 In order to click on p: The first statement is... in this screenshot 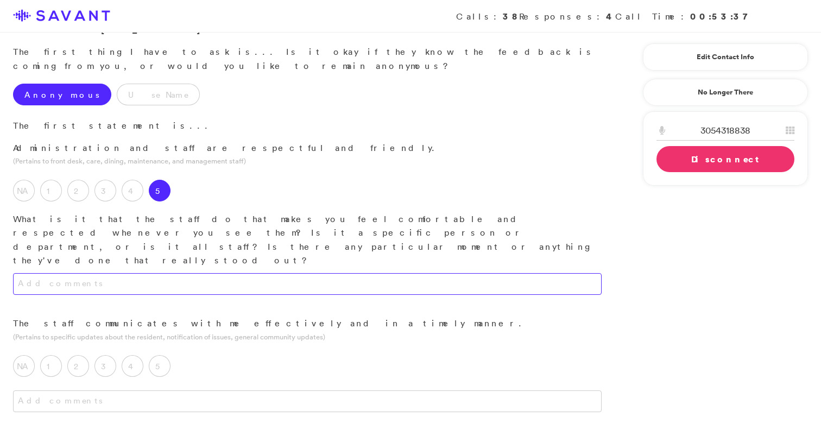, I will do `click(307, 126)`.